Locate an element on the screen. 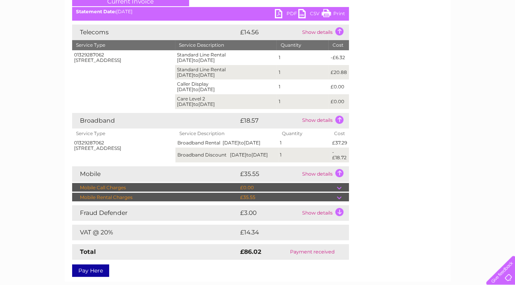 The image size is (515, 285). strong: Total is located at coordinates (88, 252).